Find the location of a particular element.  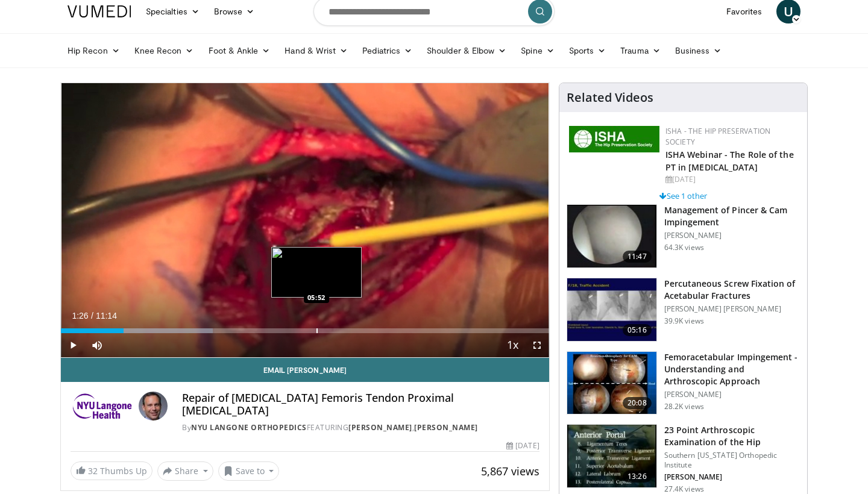

p: 28.2K views is located at coordinates (684, 406).